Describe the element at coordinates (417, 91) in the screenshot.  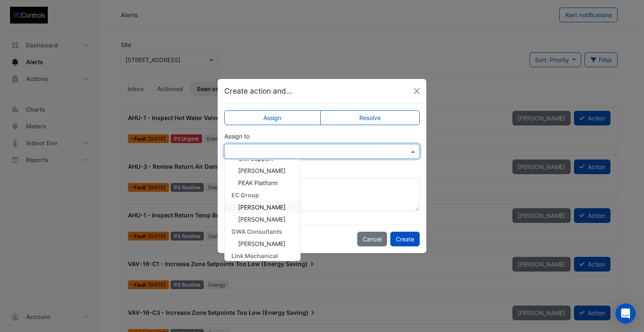
I see `button: Close` at that location.